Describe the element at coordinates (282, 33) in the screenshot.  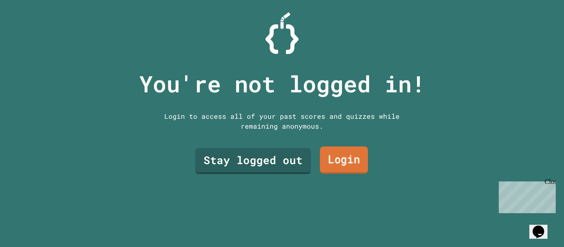
I see `img: Logo.svg` at that location.